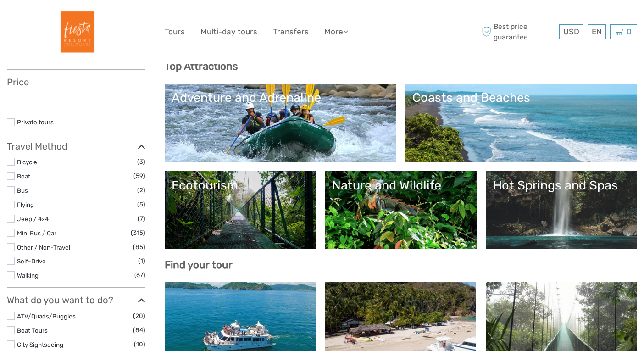 This screenshot has width=644, height=351. What do you see at coordinates (401, 185) in the screenshot?
I see `div: Nature and Wildlife` at bounding box center [401, 185].